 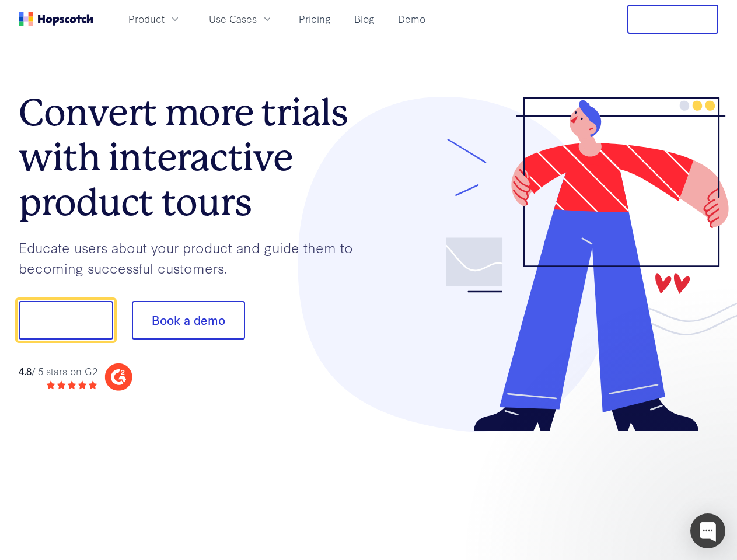 I want to click on a: Pricing, so click(x=315, y=18).